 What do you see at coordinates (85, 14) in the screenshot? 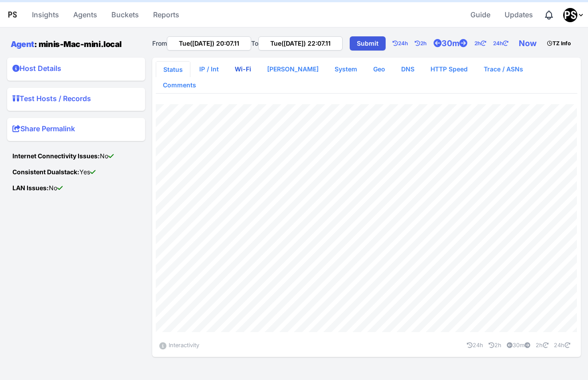
I see `a: Agents` at bounding box center [85, 14].